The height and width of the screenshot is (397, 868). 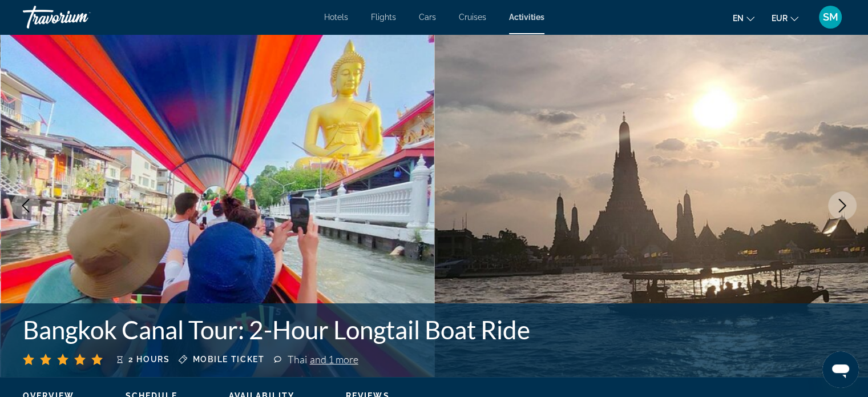 What do you see at coordinates (473, 17) in the screenshot?
I see `a: Cruises` at bounding box center [473, 17].